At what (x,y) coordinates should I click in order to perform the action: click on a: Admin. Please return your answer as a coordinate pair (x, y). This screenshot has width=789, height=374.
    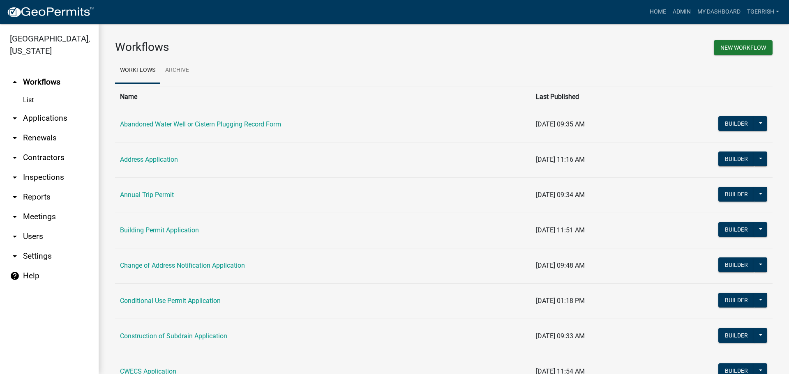
    Looking at the image, I should click on (681, 12).